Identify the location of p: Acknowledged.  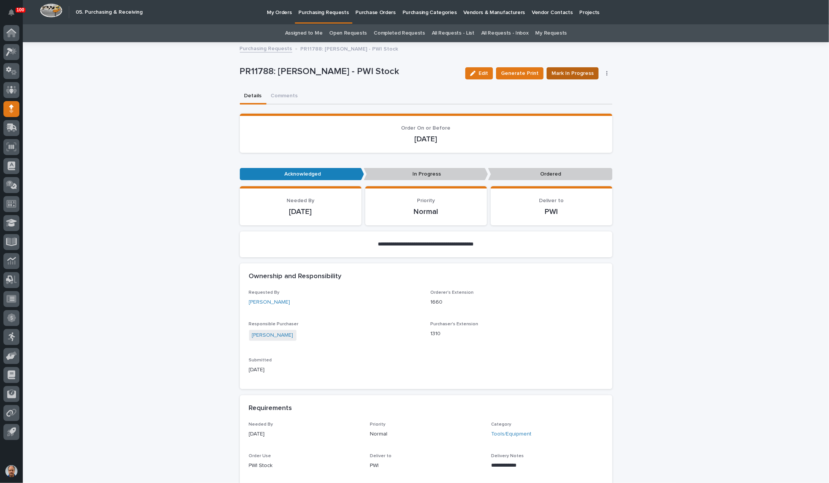
(302, 174).